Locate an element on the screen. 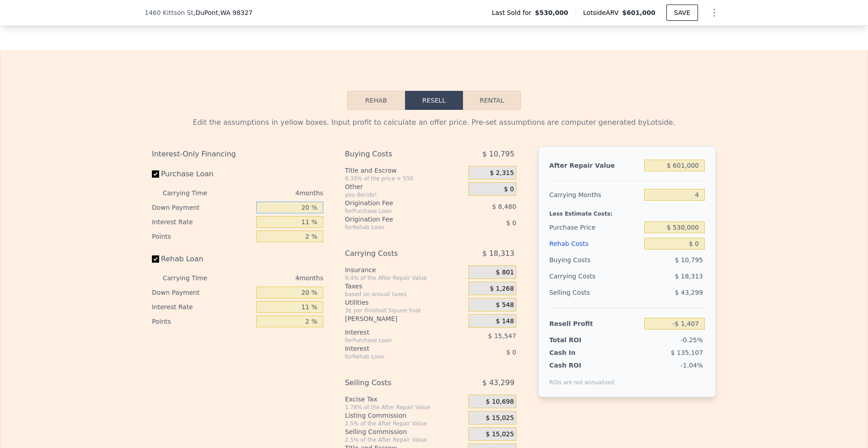  input: Rehab Loan is located at coordinates (156, 259).